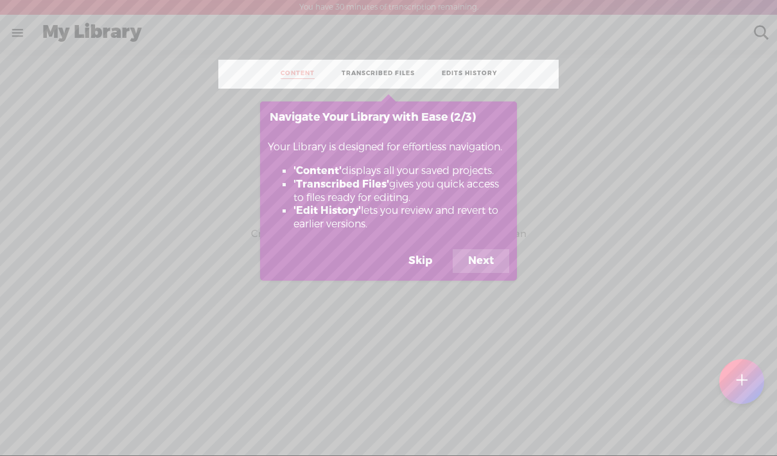 The height and width of the screenshot is (456, 777). I want to click on b: 'Edit History', so click(327, 210).